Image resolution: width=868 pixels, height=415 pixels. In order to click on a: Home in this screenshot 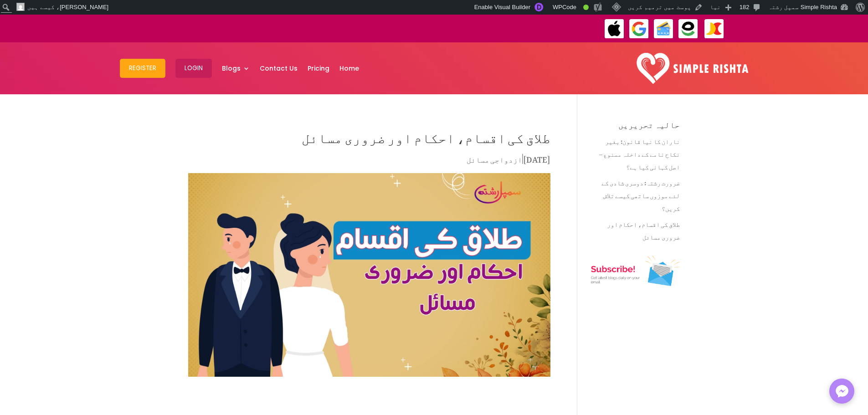, I will do `click(349, 68)`.